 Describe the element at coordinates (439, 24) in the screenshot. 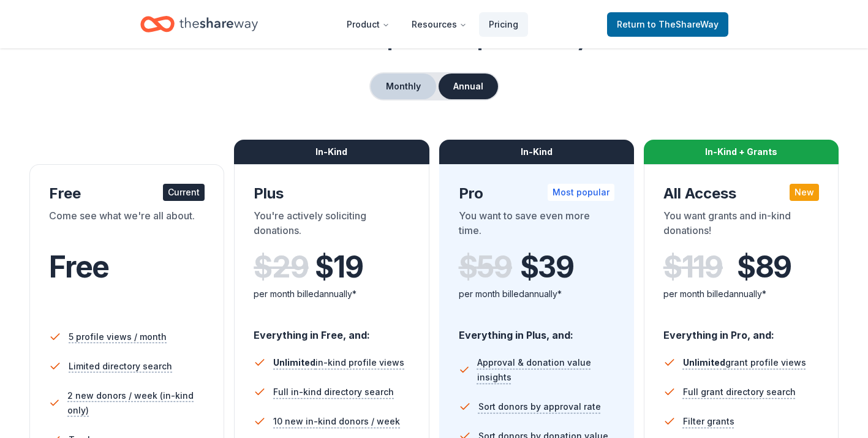

I see `button: Resources` at that location.